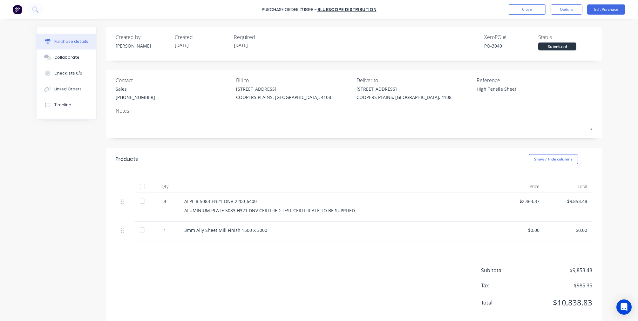 The height and width of the screenshot is (321, 638). Describe the element at coordinates (71, 42) in the screenshot. I see `div: Purchase details` at that location.